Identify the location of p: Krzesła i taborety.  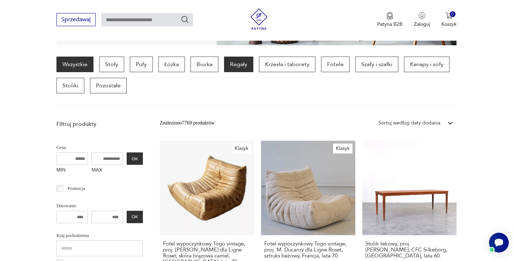
(287, 64).